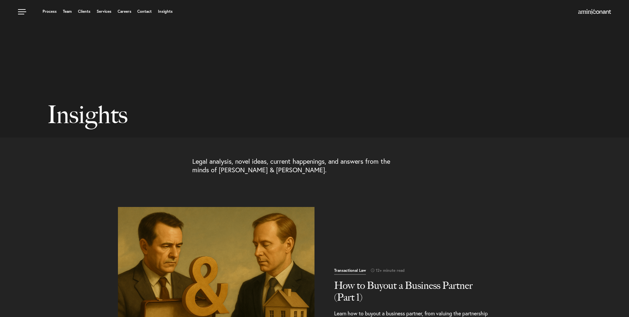 The image size is (629, 317). I want to click on a: Services, so click(104, 11).